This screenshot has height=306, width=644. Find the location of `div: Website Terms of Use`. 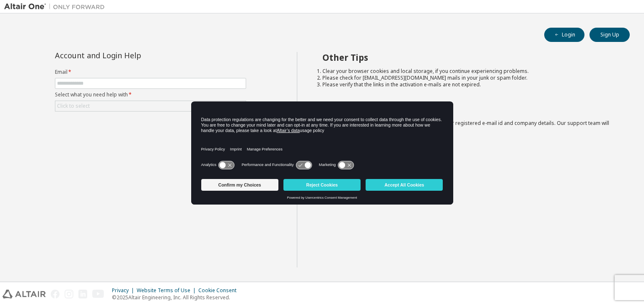

div: Website Terms of Use is located at coordinates (168, 291).